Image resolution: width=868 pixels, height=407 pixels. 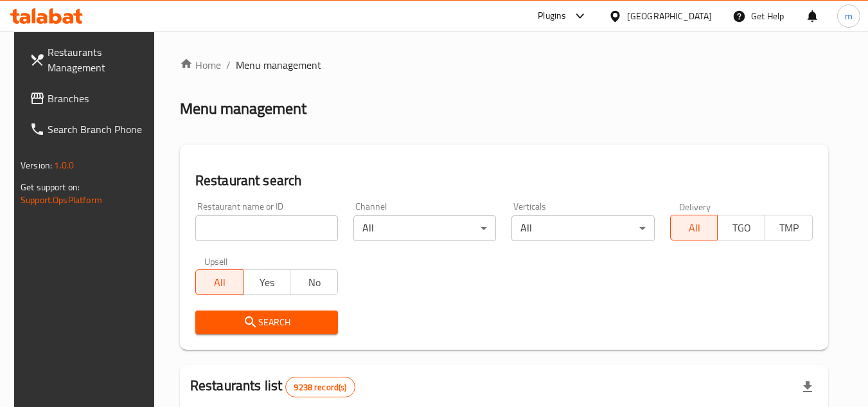 What do you see at coordinates (266, 228) in the screenshot?
I see `input: Search for restaurant name or ID..` at bounding box center [266, 228].